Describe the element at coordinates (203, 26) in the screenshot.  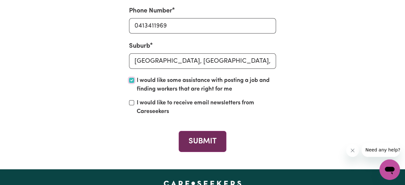
I see `input: e.g. 0410 123 456` at that location.